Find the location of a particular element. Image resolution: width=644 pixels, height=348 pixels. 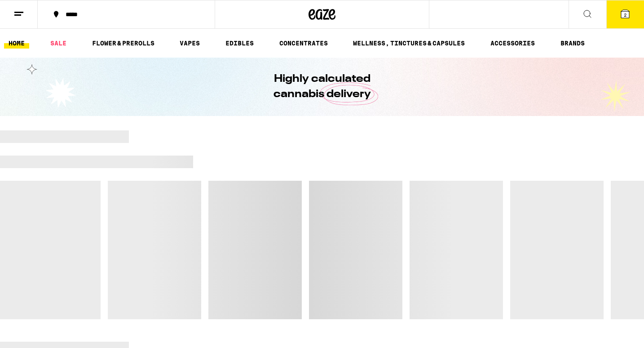

a: ACCESSORIES is located at coordinates (512, 43).